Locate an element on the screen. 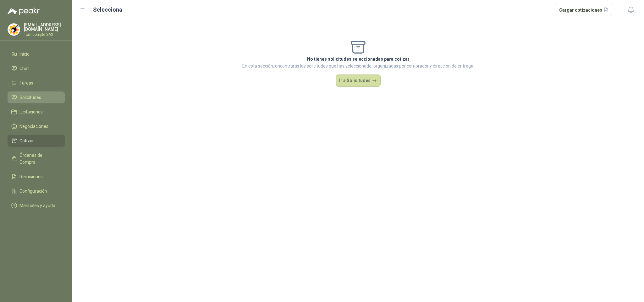 The width and height of the screenshot is (644, 302). button: Ir a Solicitudes is located at coordinates (358, 81).